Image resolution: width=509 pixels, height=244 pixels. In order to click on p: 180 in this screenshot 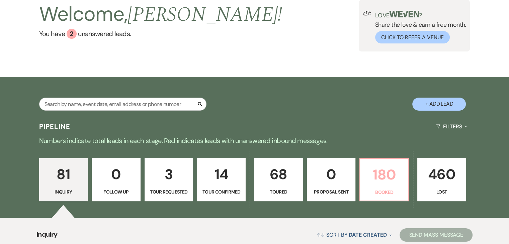, I will do `click(384, 175)`.